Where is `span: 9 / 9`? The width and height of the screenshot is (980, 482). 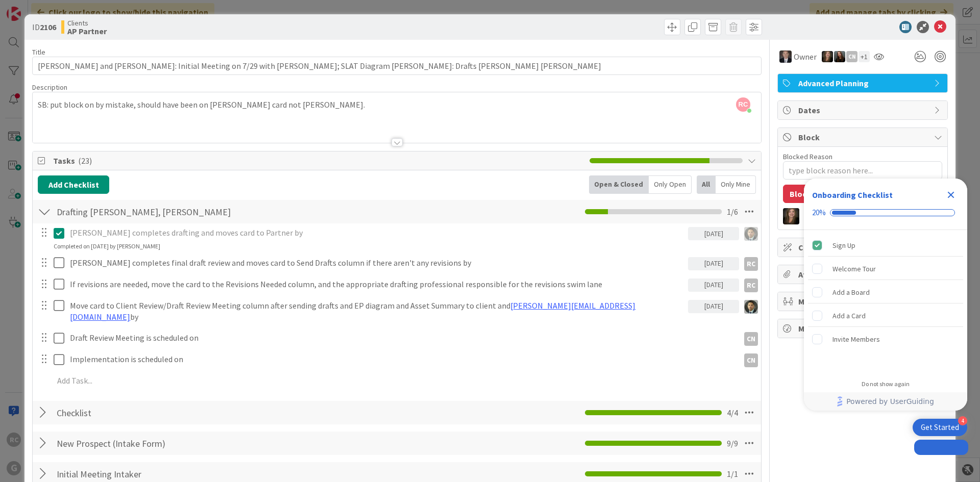 span: 9 / 9 is located at coordinates (733, 443).